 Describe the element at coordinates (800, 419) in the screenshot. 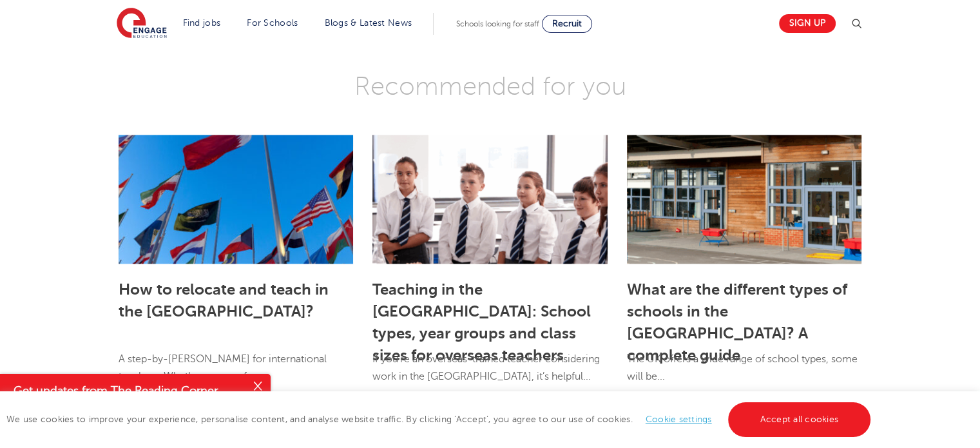

I see `a: Accept all cookies` at that location.